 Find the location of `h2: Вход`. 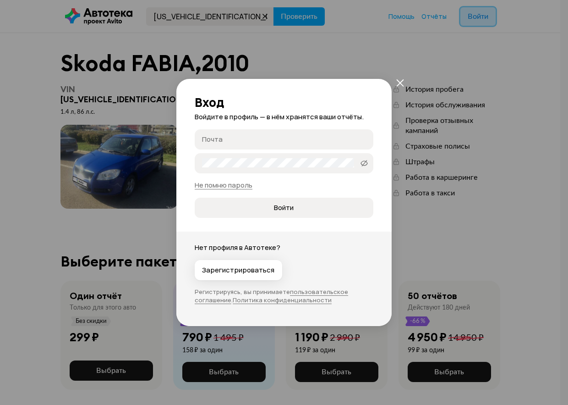

h2: Вход is located at coordinates (284, 102).